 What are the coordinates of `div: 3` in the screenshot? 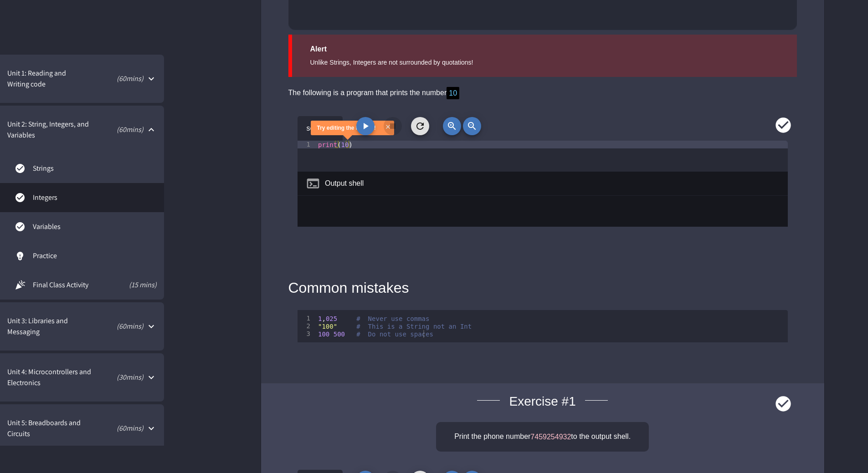 It's located at (307, 334).